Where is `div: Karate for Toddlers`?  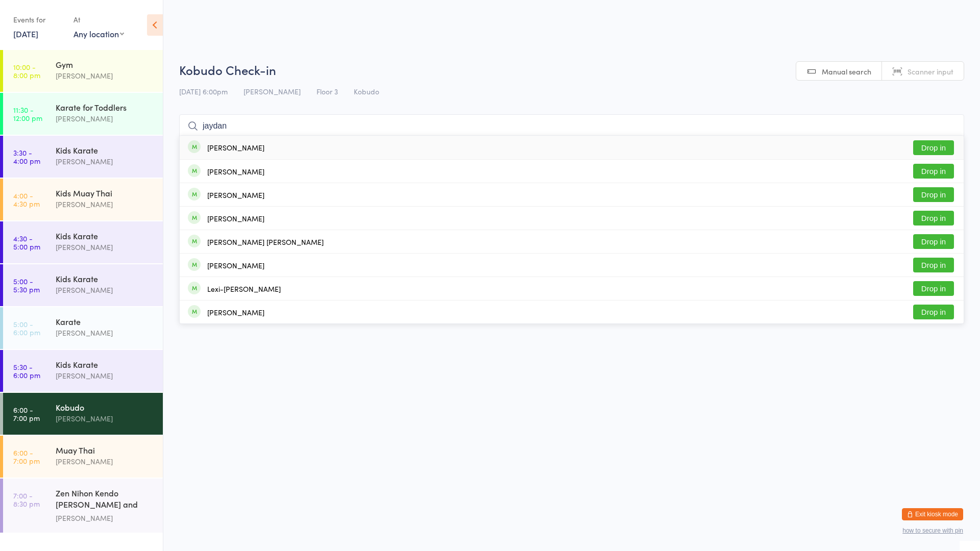 div: Karate for Toddlers is located at coordinates (105, 107).